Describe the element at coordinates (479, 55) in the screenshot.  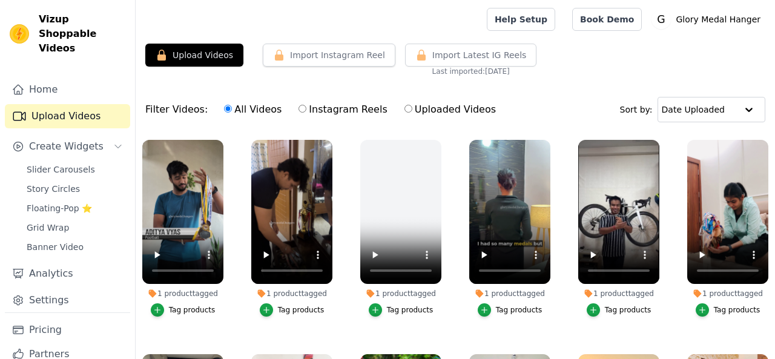
I see `span: Import Latest IG Reels` at that location.